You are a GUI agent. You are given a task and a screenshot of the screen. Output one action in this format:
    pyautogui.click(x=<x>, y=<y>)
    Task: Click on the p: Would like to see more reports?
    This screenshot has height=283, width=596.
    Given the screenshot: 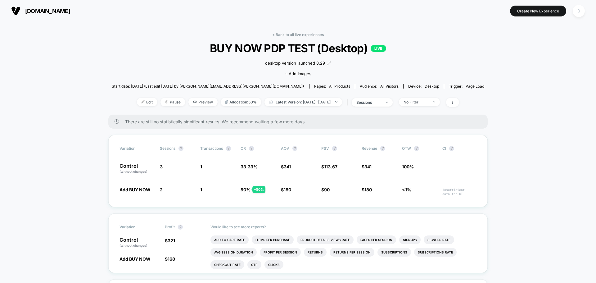 What is the action you would take?
    pyautogui.click(x=343, y=227)
    